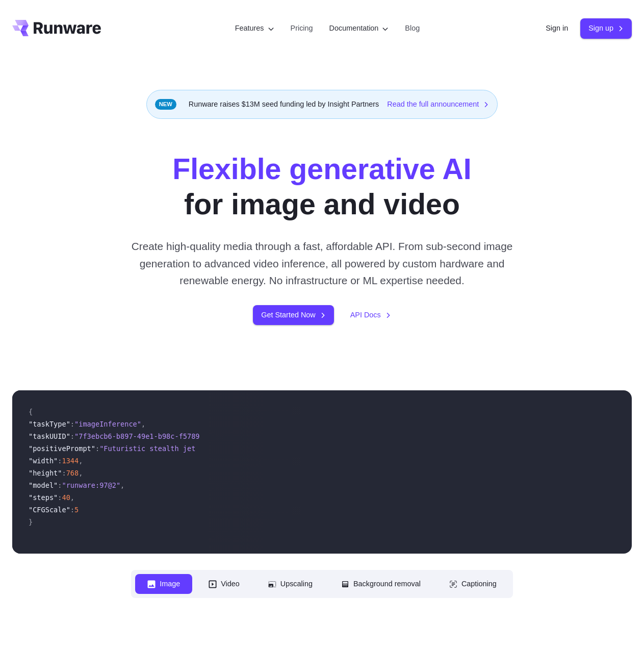  Describe the element at coordinates (50, 424) in the screenshot. I see `span: "taskType"` at that location.